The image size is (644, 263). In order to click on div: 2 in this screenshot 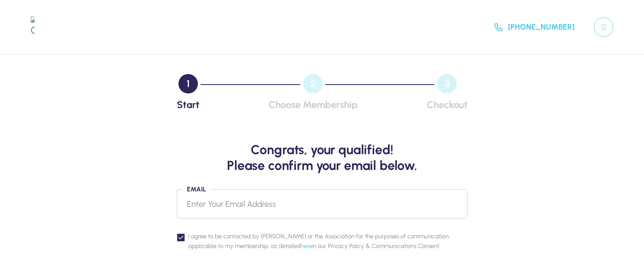, I will do `click(313, 84)`.